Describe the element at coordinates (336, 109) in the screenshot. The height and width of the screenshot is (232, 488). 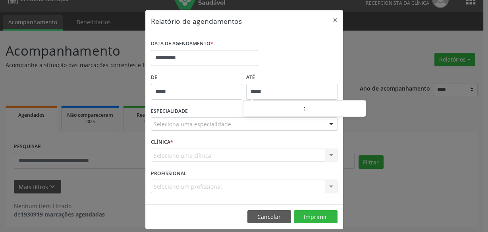
I see `input: Minute` at that location.